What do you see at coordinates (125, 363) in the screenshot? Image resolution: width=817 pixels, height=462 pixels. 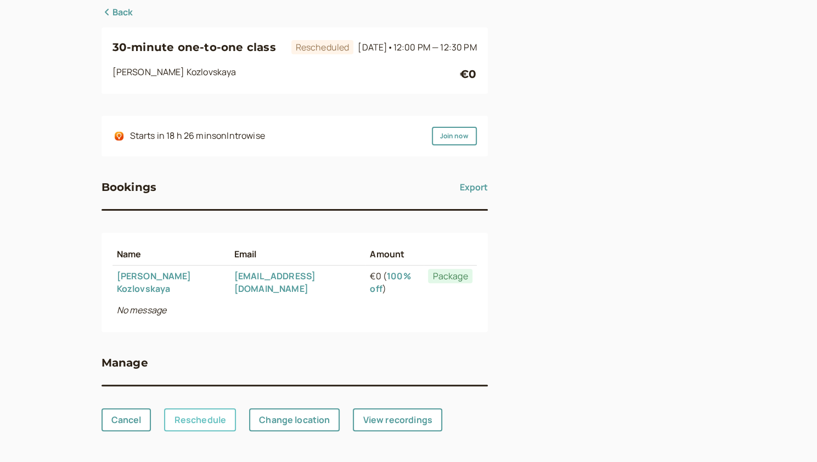 I see `h3: Manage` at bounding box center [125, 363].